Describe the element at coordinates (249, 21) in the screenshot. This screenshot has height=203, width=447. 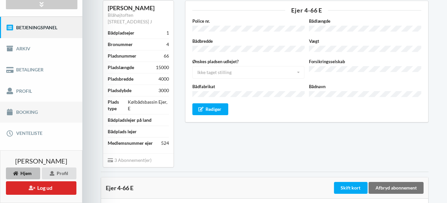
I see `label: Police nr.` at that location.